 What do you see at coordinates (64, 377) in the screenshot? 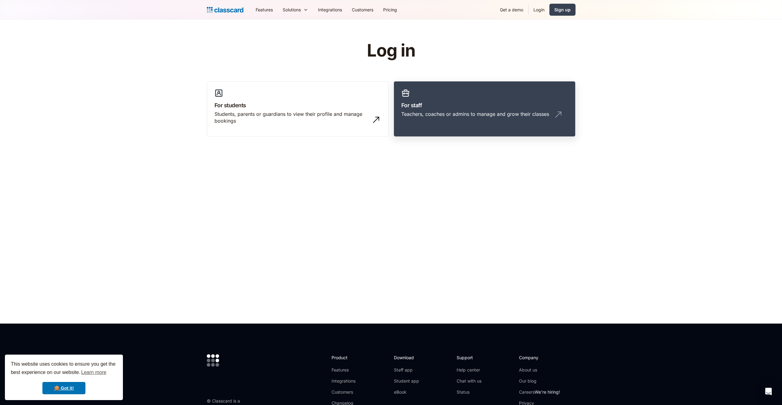
I see `div: cookieconsent` at bounding box center [64, 377].